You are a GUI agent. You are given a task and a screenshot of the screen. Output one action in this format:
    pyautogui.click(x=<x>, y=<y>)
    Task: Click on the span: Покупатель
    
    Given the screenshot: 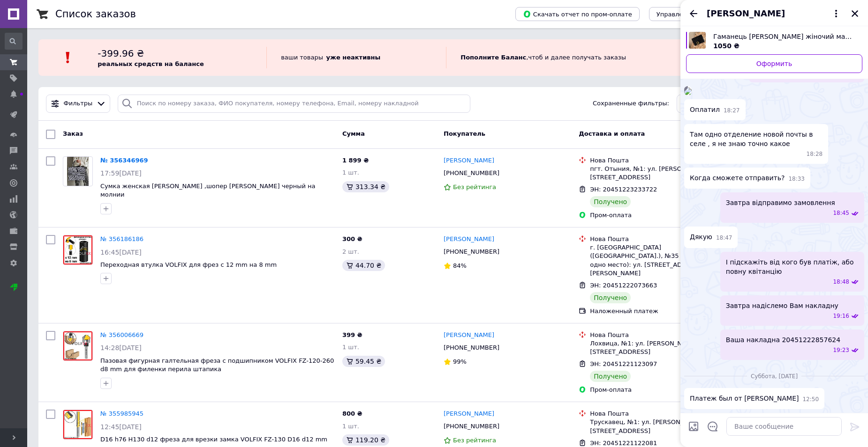 What is the action you would take?
    pyautogui.click(x=464, y=134)
    